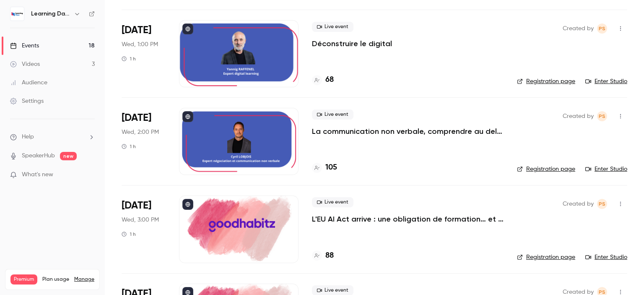  I want to click on a: La communication non verbale, comprendre au delà des mots pour installer la confiance, so click(407, 131).